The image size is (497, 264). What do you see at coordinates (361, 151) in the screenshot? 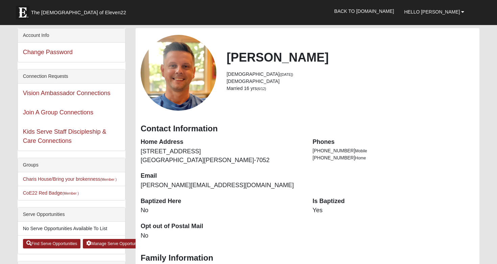
I see `span: Mobile` at bounding box center [361, 151].